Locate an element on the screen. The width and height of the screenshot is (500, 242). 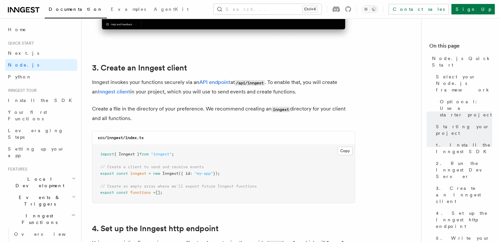
a: Home is located at coordinates (41, 30).